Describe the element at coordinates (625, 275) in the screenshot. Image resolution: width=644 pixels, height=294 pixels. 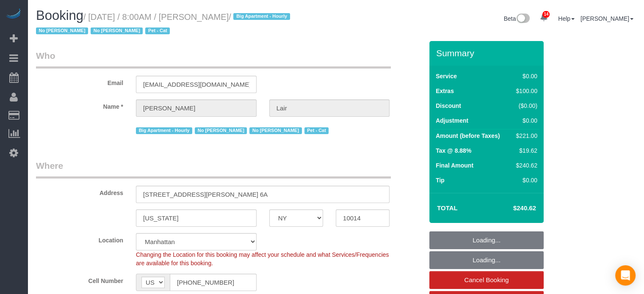
I see `div: Open Intercom Messenger` at that location.